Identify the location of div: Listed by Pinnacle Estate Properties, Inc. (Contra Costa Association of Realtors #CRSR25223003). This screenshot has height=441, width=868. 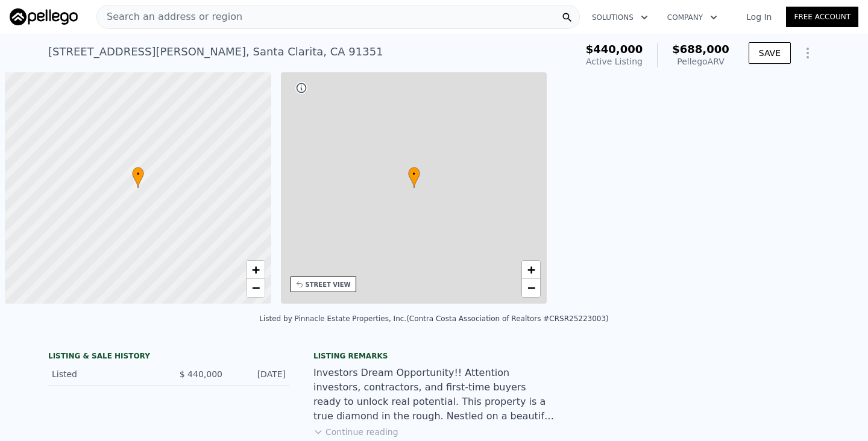
(434, 319).